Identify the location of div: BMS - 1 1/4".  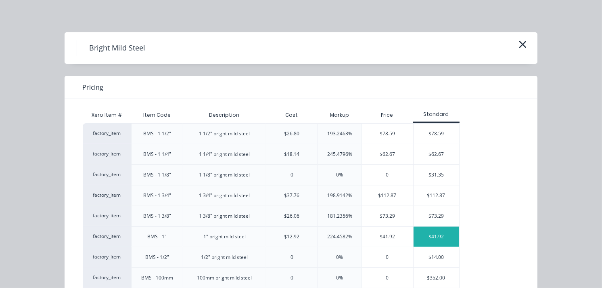
(157, 154).